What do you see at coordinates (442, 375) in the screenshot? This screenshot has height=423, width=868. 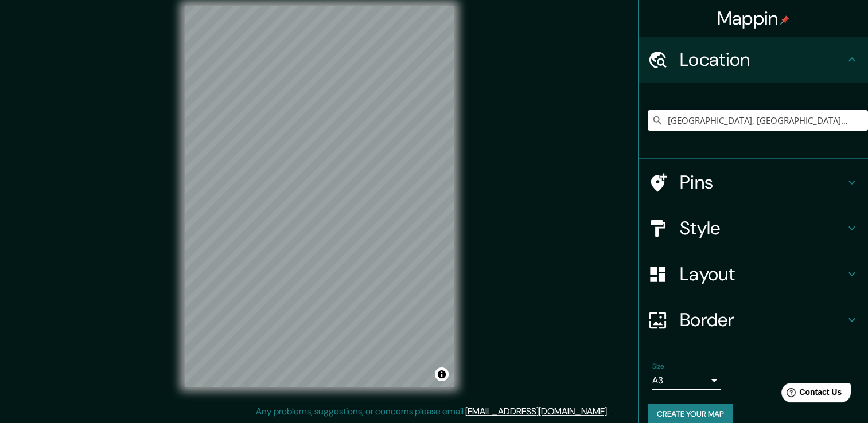 I see `button: Toggle attribution` at bounding box center [442, 375].